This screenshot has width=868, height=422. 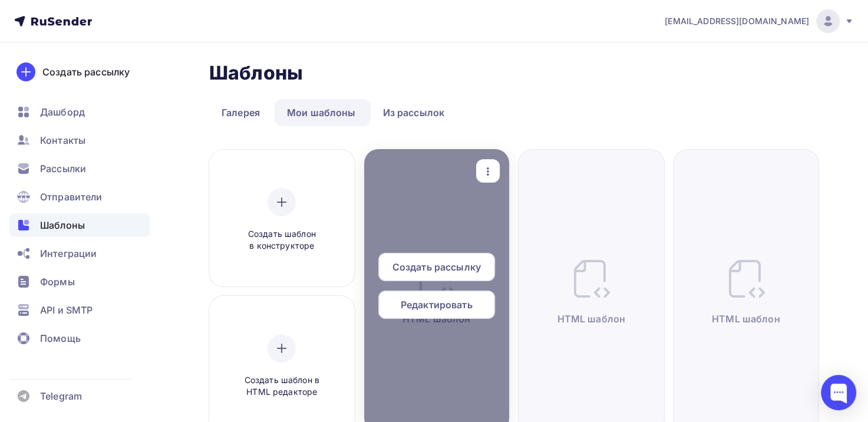 I want to click on span: Создать рассылку, so click(x=437, y=267).